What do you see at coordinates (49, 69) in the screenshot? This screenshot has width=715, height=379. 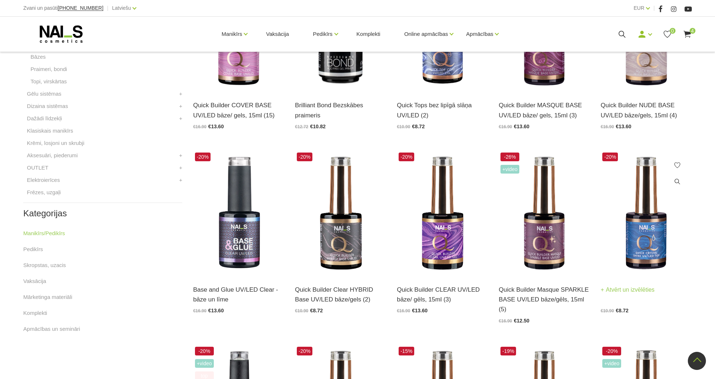 I see `a: Praimeri, bondi` at bounding box center [49, 69].